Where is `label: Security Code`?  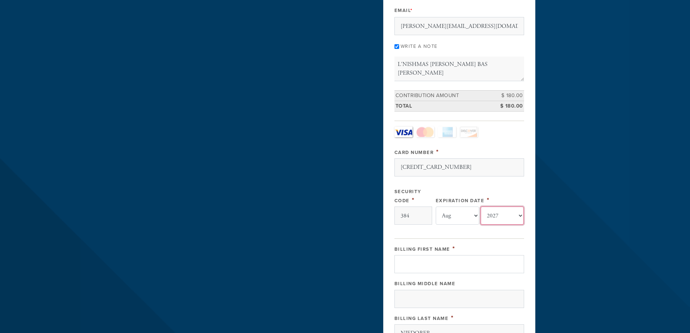 label: Security Code is located at coordinates (408, 196).